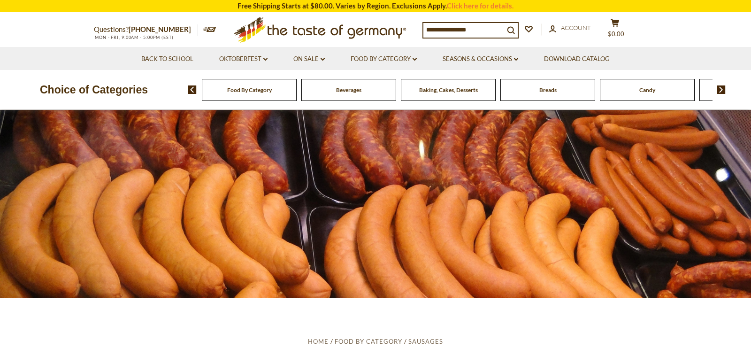 This screenshot has width=751, height=356. I want to click on a: Account, so click(570, 28).